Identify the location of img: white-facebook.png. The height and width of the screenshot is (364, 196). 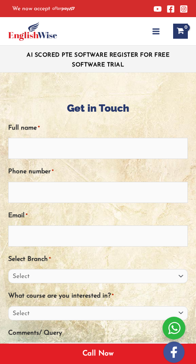
(174, 352).